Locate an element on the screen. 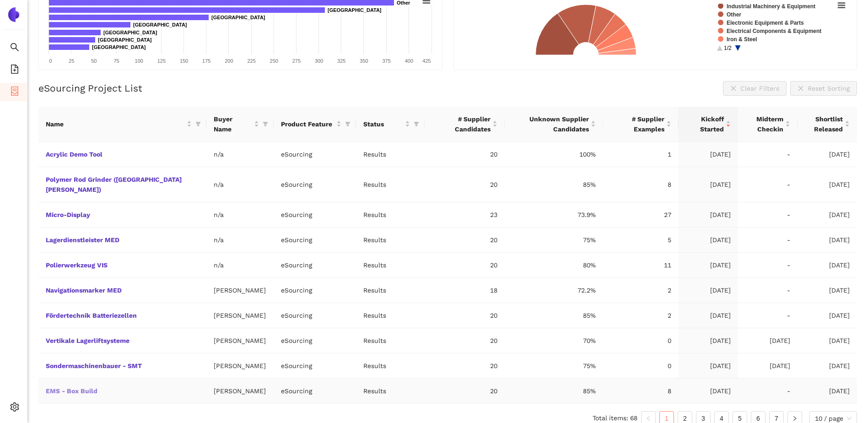 This screenshot has height=423, width=868. th: this column's title is Product Feature,this column is sortable is located at coordinates (315, 124).